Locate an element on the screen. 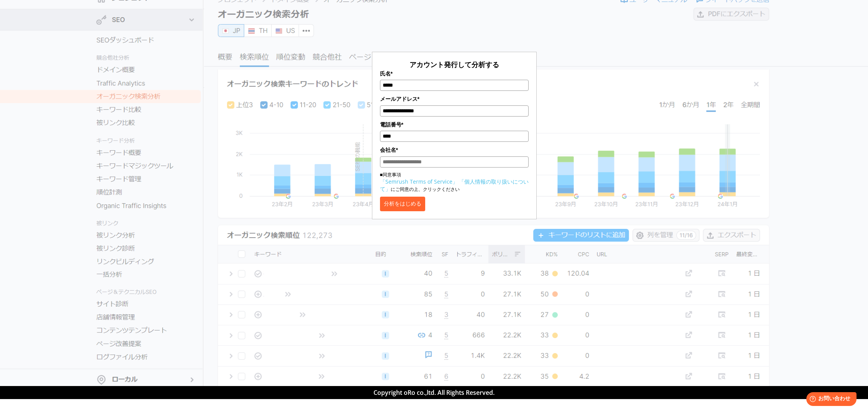 The image size is (868, 419). p: ■同意事項 にご同意の上、クリックください is located at coordinates (454, 182).